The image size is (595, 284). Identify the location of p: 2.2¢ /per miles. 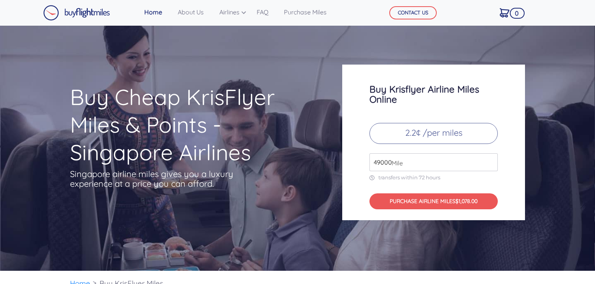
(433, 133).